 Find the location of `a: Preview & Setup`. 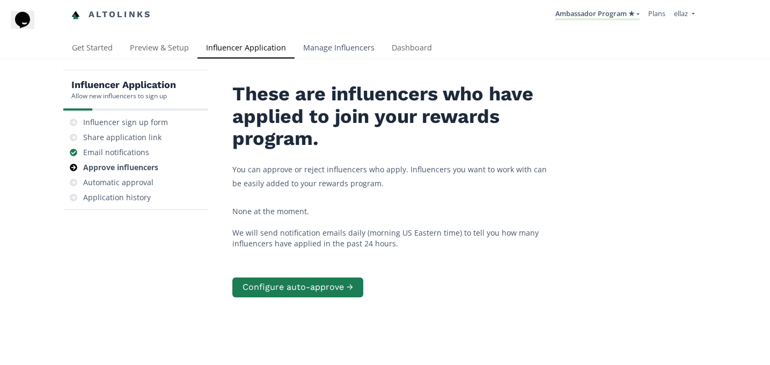

a: Preview & Setup is located at coordinates (159, 49).